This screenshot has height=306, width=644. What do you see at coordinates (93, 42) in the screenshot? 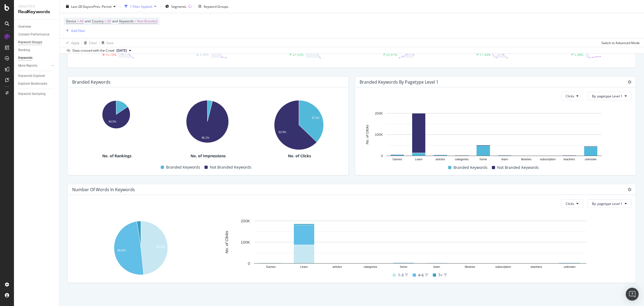
I see `div: Clear` at bounding box center [93, 42].